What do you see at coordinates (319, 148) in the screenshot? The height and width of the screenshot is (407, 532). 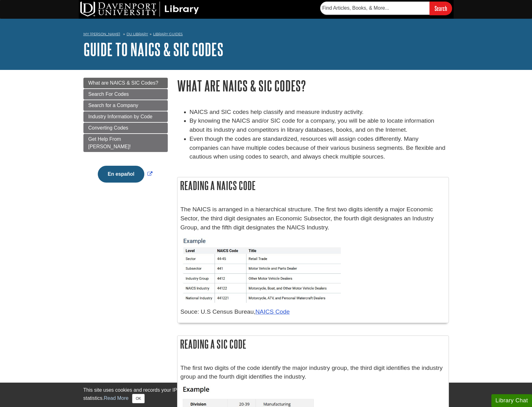 I see `li: Even though the codes are standardized, resources will assign codes differently. Many companies c...` at bounding box center [319, 148].